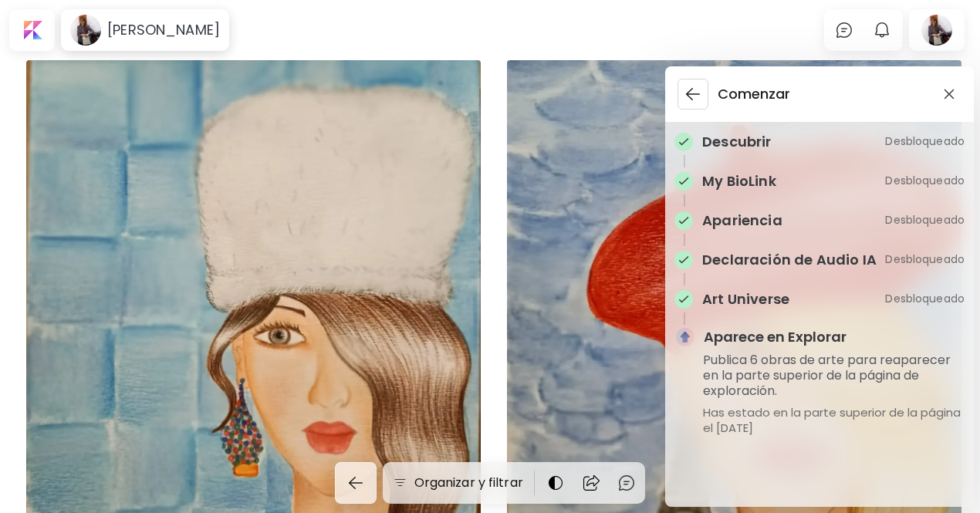 The image size is (980, 513). Describe the element at coordinates (739, 181) in the screenshot. I see `p: My BioLink` at that location.